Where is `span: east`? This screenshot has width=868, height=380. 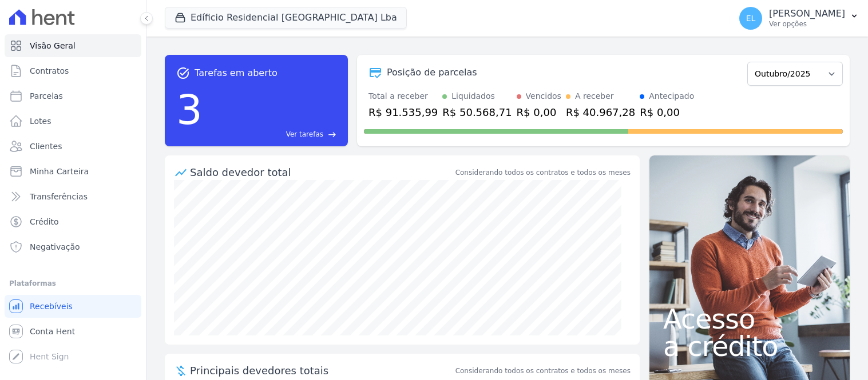
span: east is located at coordinates (332, 134).